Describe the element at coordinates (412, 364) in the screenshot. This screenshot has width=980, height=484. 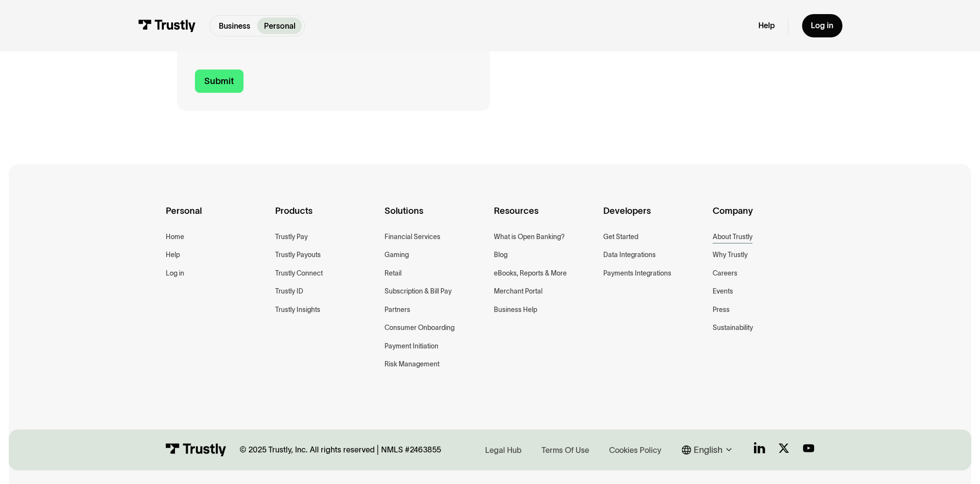
I see `div: Risk Management` at that location.